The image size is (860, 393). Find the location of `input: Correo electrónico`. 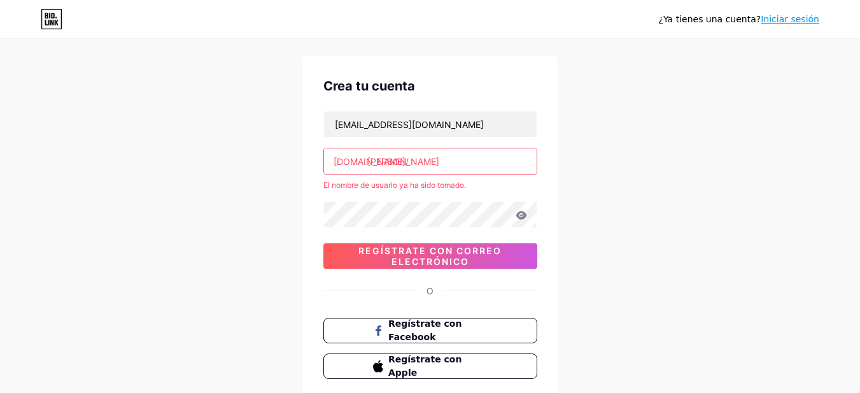

input: Correo electrónico is located at coordinates (430, 124).